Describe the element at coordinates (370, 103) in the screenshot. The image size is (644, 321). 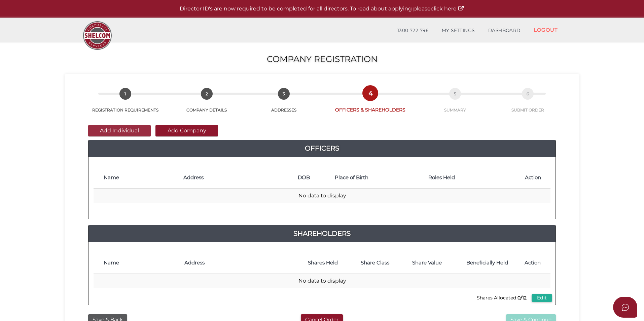
I see `a: 4OFFICERS & SHAREHOLDERS` at that location.